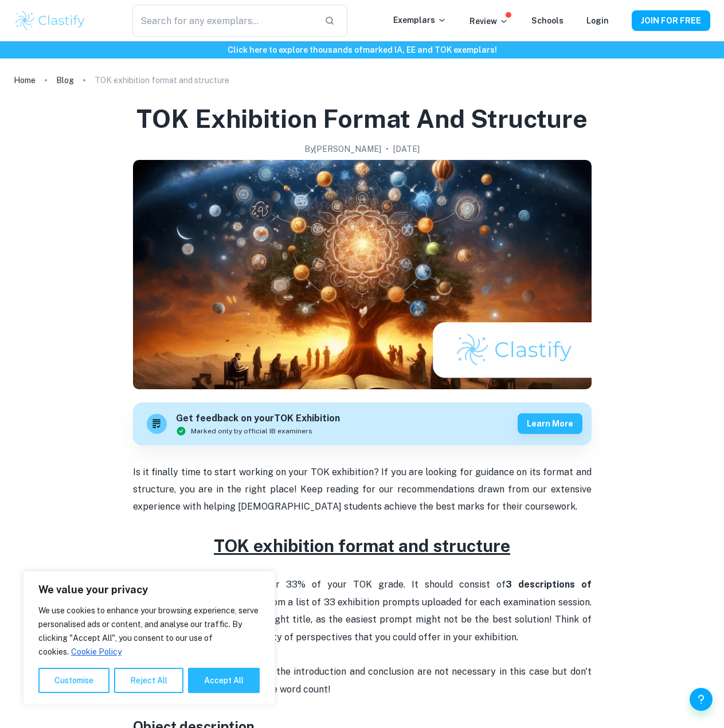 This screenshot has width=724, height=728. Describe the element at coordinates (362, 546) in the screenshot. I see `u: TOK exhibition format and structure` at that location.